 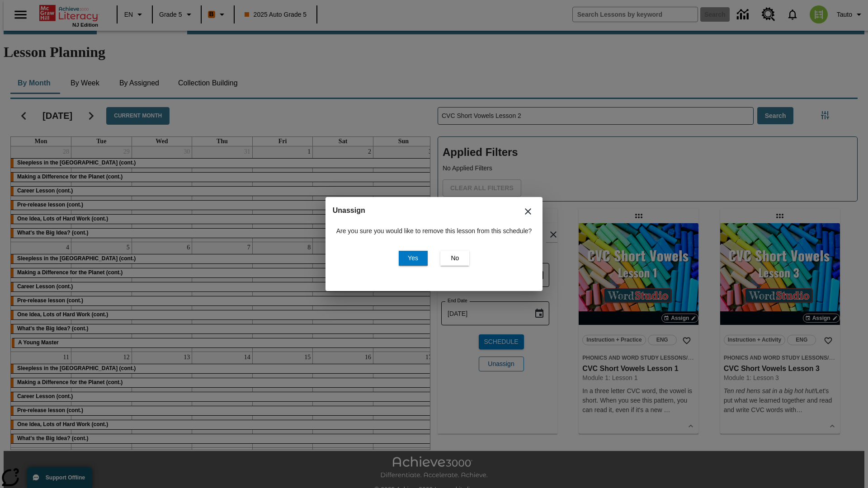 I want to click on span: No, so click(x=455, y=258).